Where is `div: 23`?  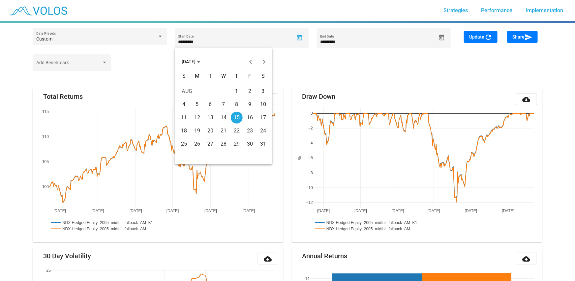
div: 23 is located at coordinates (250, 131).